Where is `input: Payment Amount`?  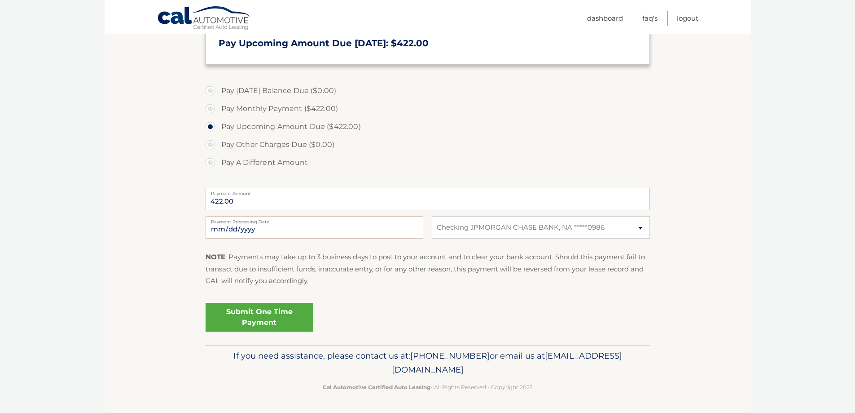
input: Payment Amount is located at coordinates (428, 199).